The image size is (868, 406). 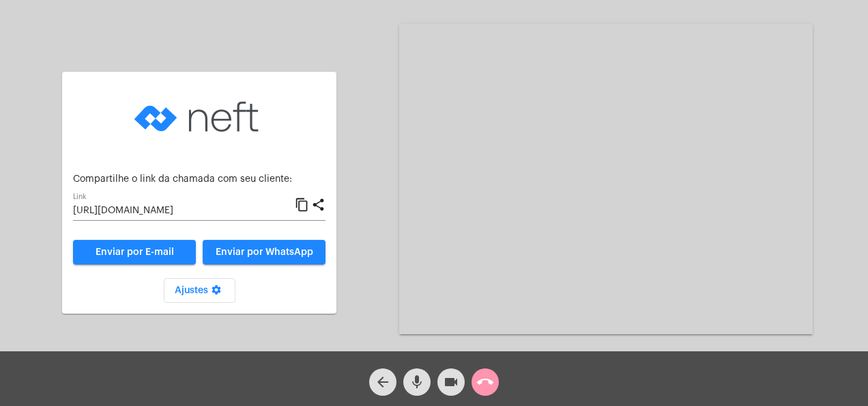 What do you see at coordinates (485, 382) in the screenshot?
I see `mat-icon: call_end` at bounding box center [485, 382].